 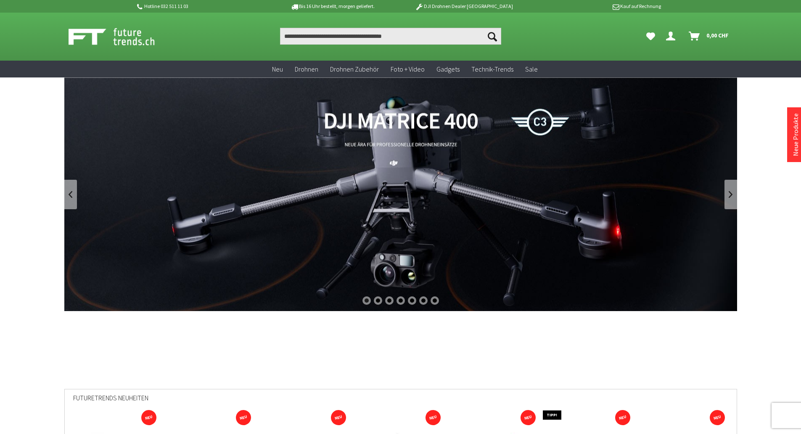 What do you see at coordinates (278, 69) in the screenshot?
I see `a: Neu` at bounding box center [278, 69].